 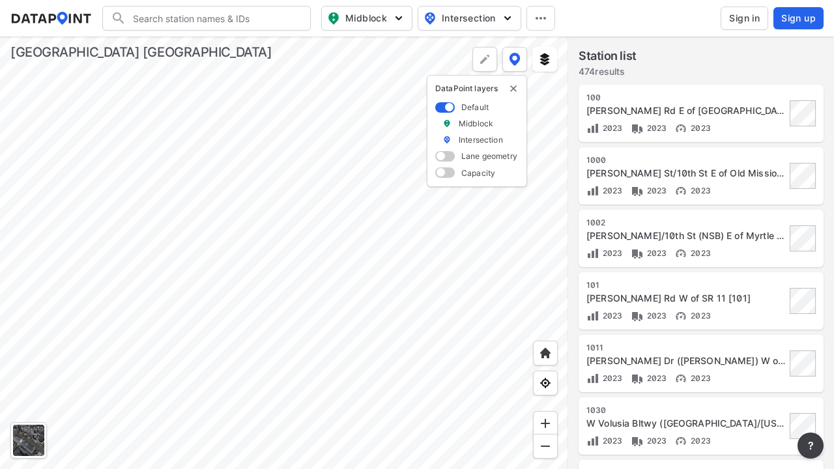 What do you see at coordinates (545, 353) in the screenshot?
I see `div: Home` at bounding box center [545, 353].